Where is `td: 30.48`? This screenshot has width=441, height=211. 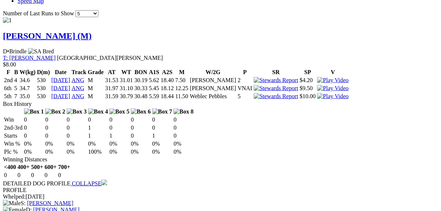 td: 30.48 is located at coordinates (141, 96).